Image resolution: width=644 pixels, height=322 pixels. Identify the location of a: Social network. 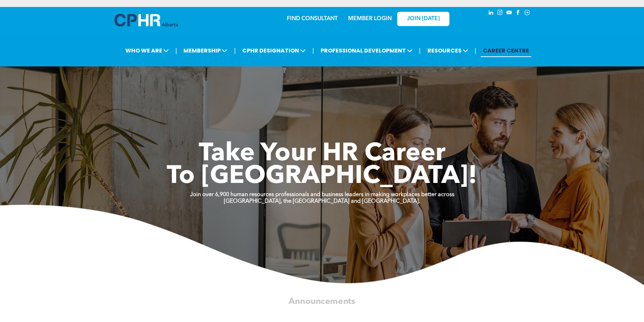
(527, 13).